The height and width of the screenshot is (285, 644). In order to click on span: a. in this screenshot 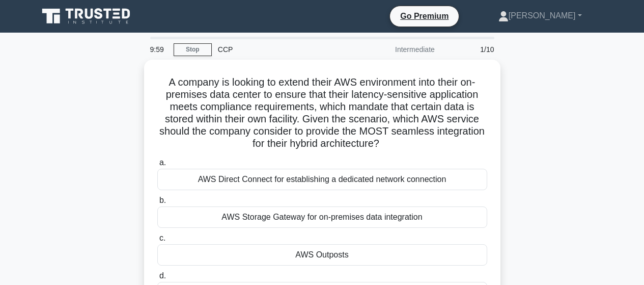, I will do `click(162, 162)`.